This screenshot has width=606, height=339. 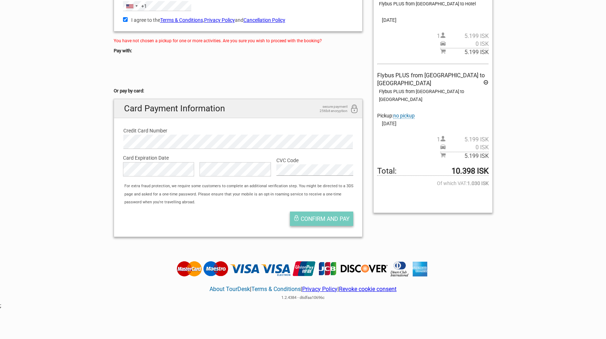 What do you see at coordinates (144, 6) in the screenshot?
I see `div: +1` at bounding box center [144, 6].